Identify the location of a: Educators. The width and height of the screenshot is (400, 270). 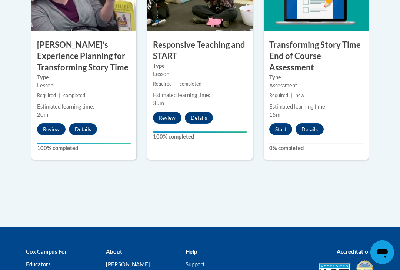
(38, 264).